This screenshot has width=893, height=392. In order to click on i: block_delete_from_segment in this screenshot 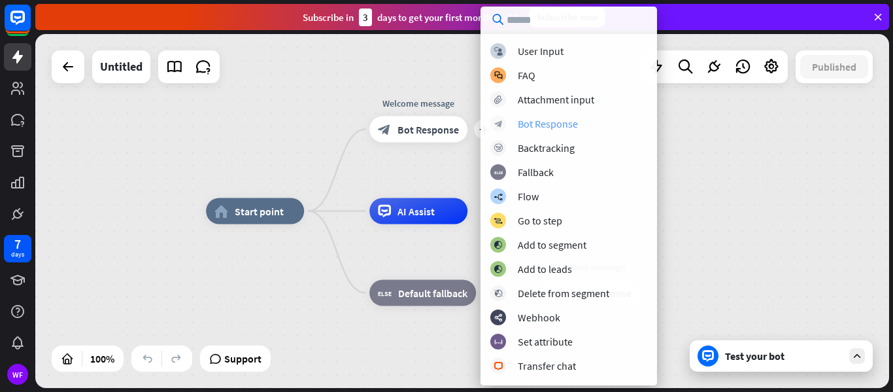, I will do `click(498, 293)`.